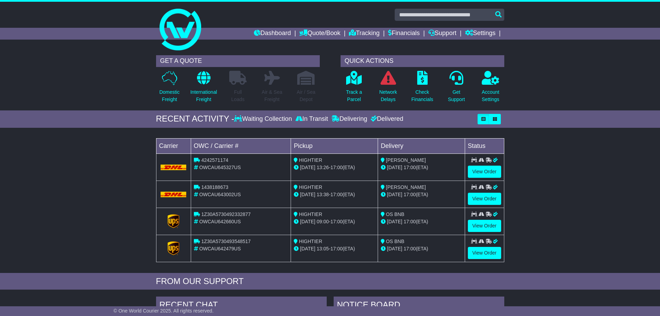 The image size is (660, 316). Describe the element at coordinates (173, 146) in the screenshot. I see `td: Carrier` at that location.